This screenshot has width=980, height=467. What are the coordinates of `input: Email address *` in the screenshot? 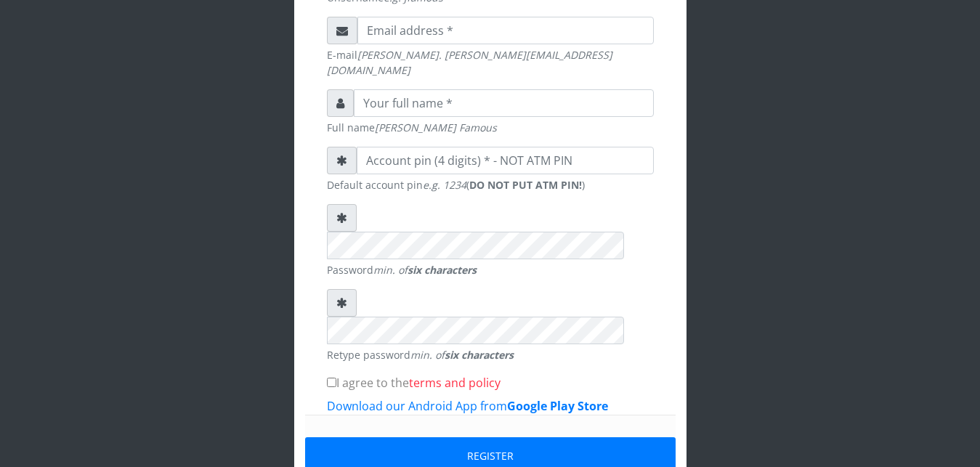 It's located at (505, 30).